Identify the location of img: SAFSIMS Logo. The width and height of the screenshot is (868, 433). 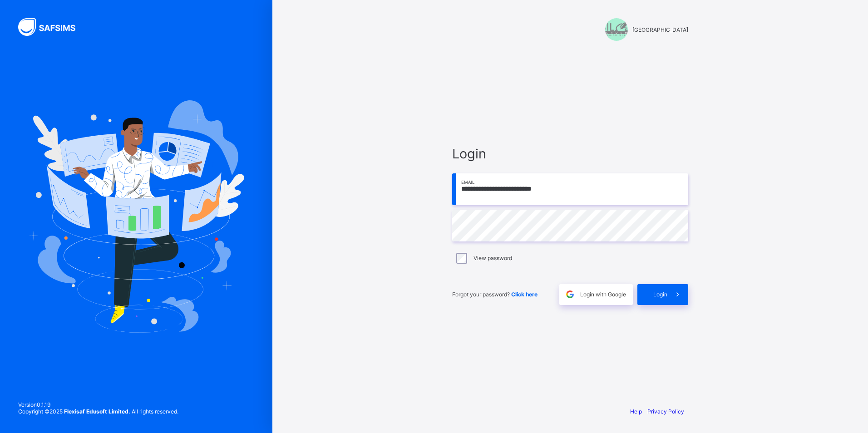
(52, 27).